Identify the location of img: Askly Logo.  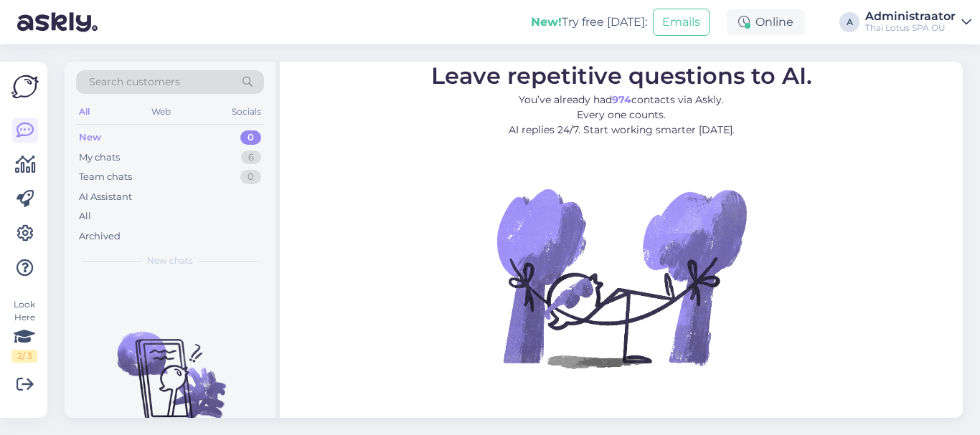
(25, 87).